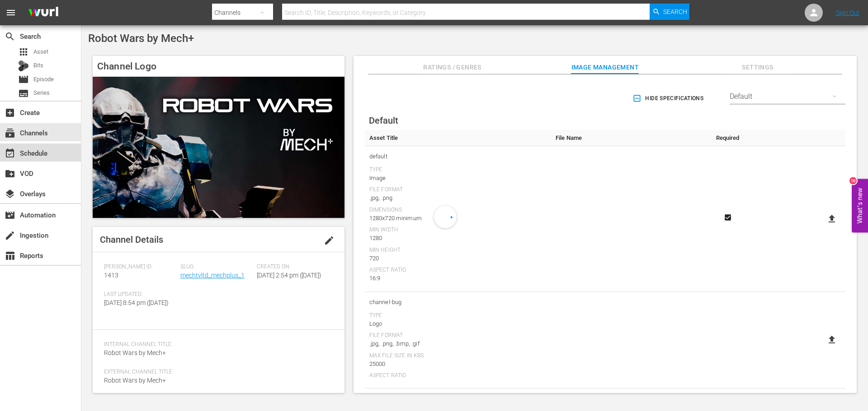 The width and height of the screenshot is (868, 411). Describe the element at coordinates (458, 238) in the screenshot. I see `div: 1280` at that location.